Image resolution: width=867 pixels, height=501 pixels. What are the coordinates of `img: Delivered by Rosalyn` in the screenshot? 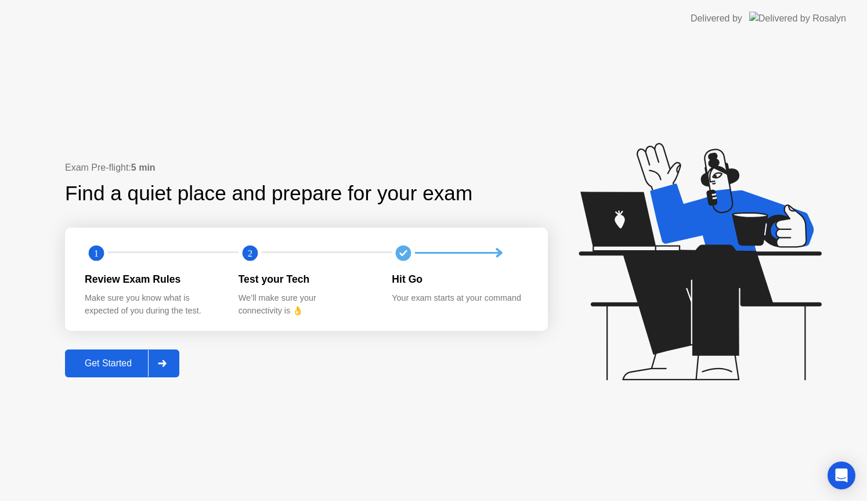 It's located at (797, 18).